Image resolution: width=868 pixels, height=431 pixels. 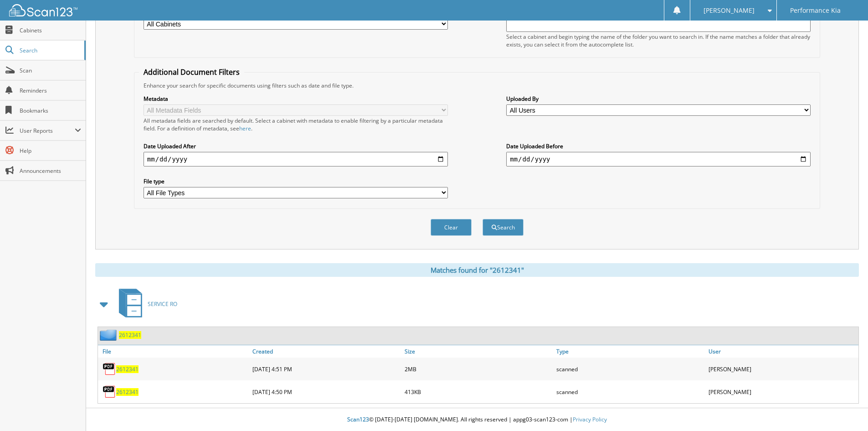 What do you see at coordinates (50, 30) in the screenshot?
I see `span: Cabinets` at bounding box center [50, 30].